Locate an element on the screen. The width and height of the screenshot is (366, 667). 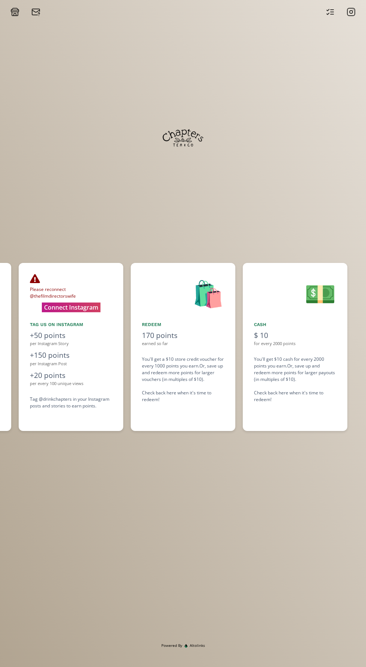
img: f9R4t3NEChck is located at coordinates (183, 138).